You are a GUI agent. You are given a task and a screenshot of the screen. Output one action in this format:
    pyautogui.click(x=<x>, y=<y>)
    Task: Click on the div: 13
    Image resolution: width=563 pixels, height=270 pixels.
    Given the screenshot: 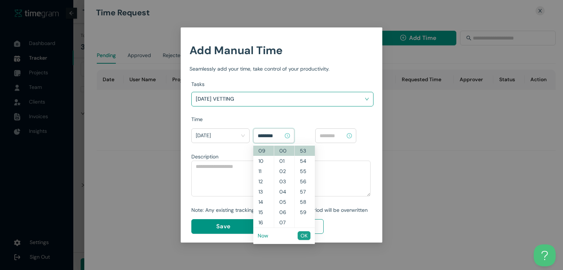 What is the action you would take?
    pyautogui.click(x=263, y=192)
    